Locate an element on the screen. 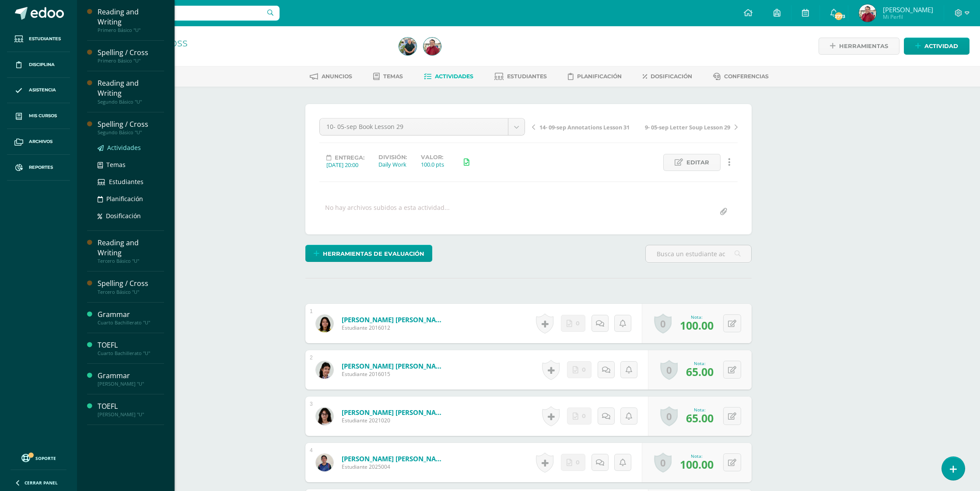  a: Reportes is located at coordinates (39, 167).